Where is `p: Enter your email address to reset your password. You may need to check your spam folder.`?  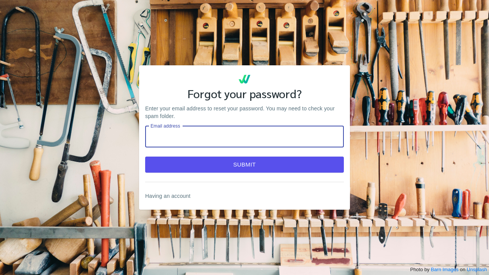 p: Enter your email address to reset your password. You may need to check your spam folder. is located at coordinates (244, 112).